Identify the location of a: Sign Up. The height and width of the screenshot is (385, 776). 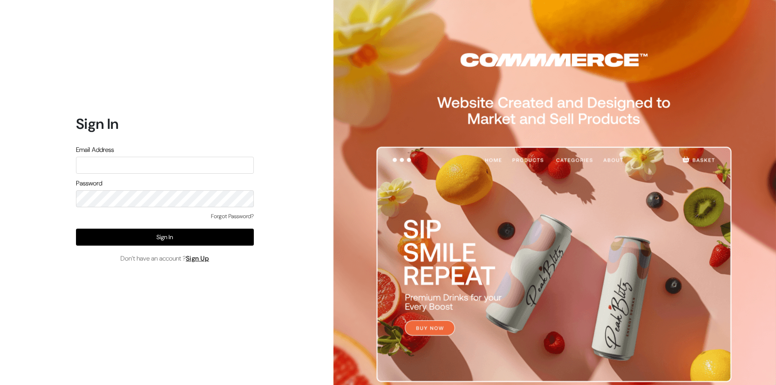
(198, 258).